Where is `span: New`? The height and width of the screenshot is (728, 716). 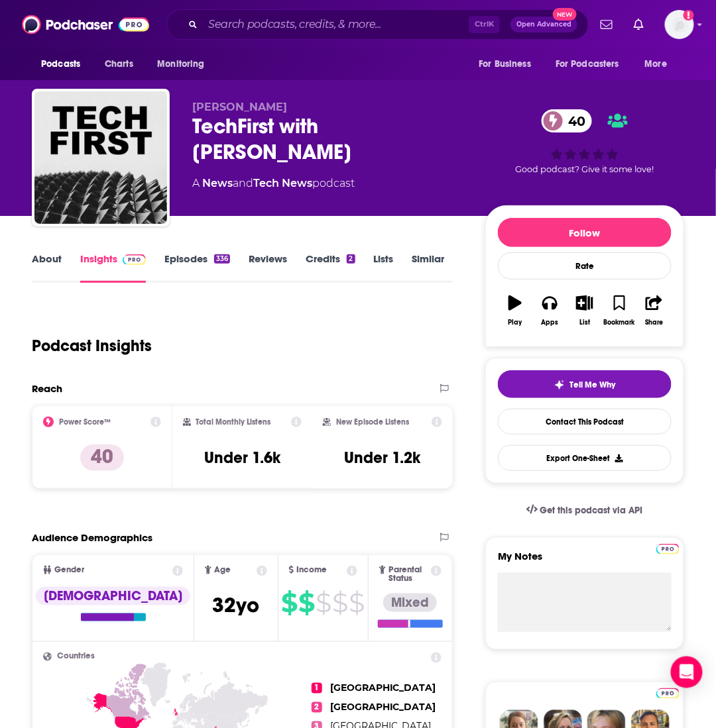
span: New is located at coordinates (565, 14).